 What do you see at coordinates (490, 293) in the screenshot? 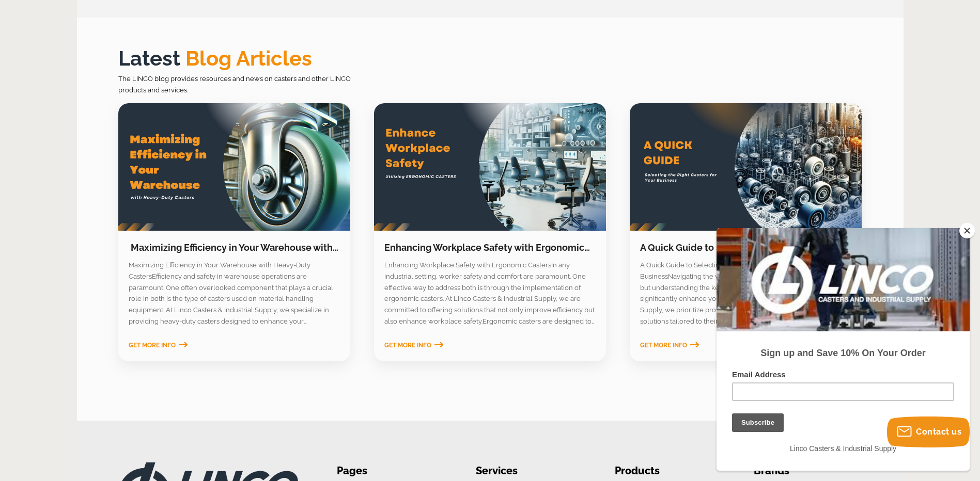
I see `section: Enhancing Workplace Safety with Ergonomic CastersIn any industrial setting, worker safety and com...` at bounding box center [490, 293].